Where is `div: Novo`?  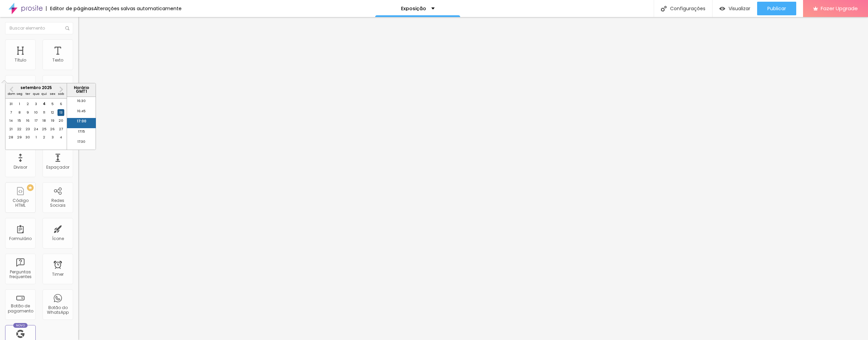 div: Novo is located at coordinates (21, 325).